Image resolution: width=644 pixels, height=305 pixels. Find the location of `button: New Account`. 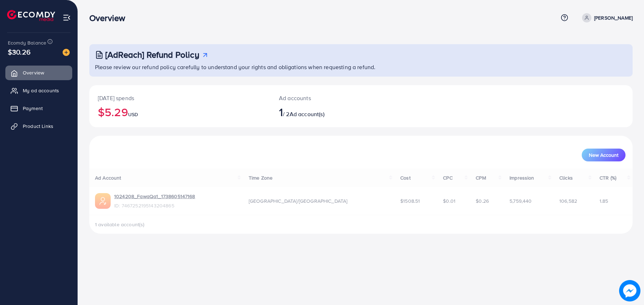

button: New Account is located at coordinates (604, 155).